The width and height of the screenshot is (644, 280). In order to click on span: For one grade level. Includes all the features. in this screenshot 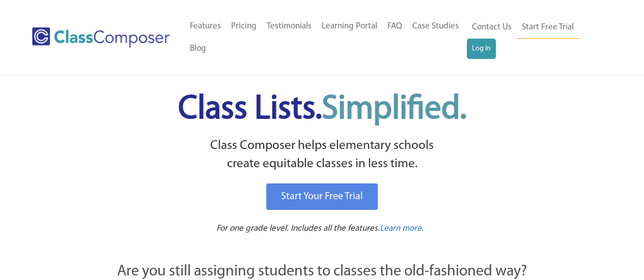, I will do `click(298, 229)`.